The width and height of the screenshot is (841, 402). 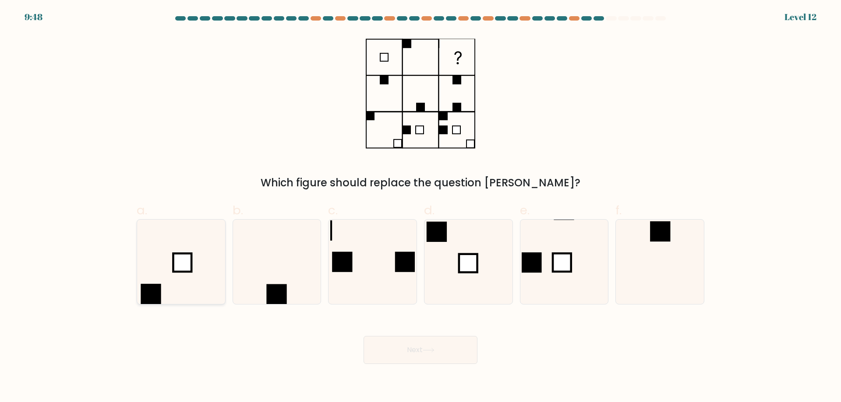 I want to click on div: Level 12, so click(x=800, y=17).